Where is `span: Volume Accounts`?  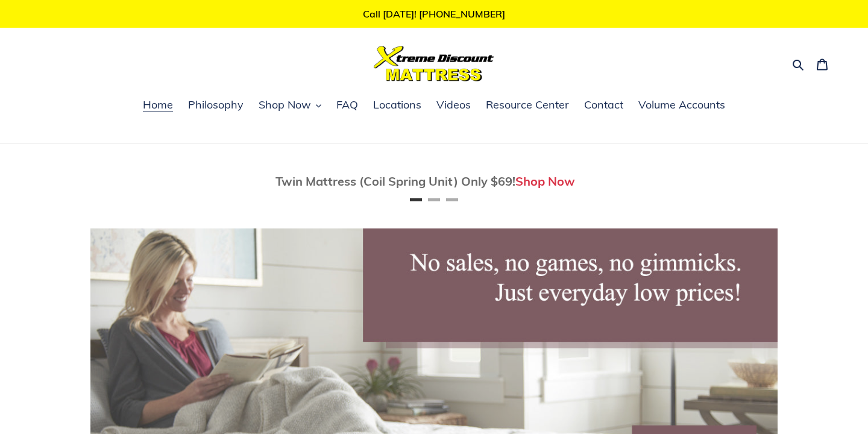
span: Volume Accounts is located at coordinates (682, 105).